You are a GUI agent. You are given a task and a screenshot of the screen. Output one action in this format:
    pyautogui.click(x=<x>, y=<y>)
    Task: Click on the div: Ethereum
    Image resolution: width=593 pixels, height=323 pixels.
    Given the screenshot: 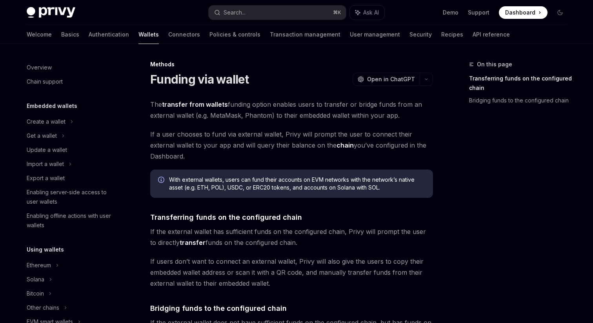 What is the action you would take?
    pyautogui.click(x=39, y=265)
    